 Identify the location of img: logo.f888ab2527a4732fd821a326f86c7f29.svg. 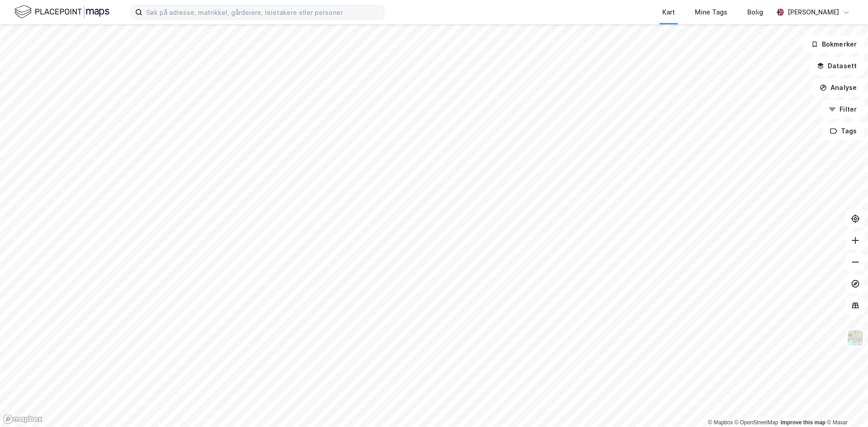
(62, 12).